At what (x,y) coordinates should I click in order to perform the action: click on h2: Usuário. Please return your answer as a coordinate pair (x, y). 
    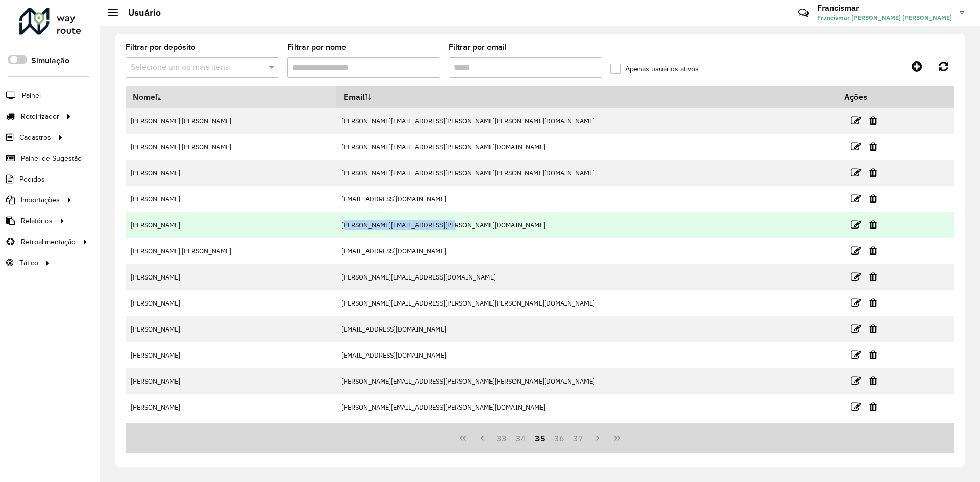
    Looking at the image, I should click on (139, 13).